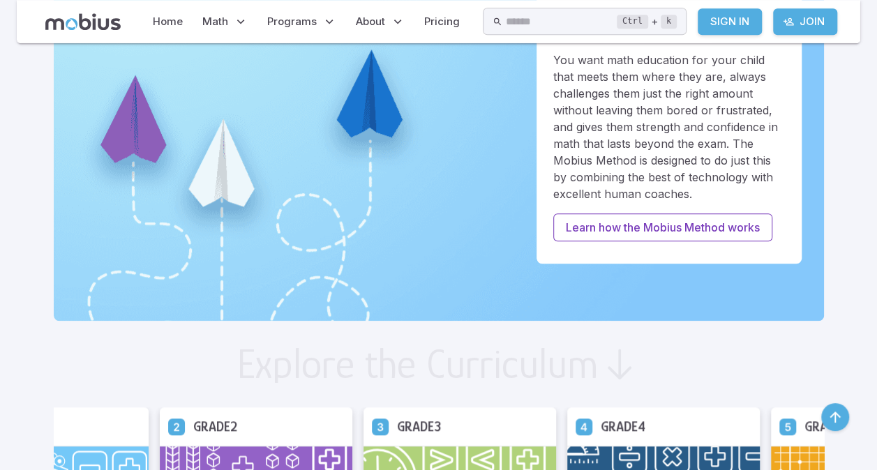 This screenshot has width=877, height=470. I want to click on a: Grade 4, so click(584, 426).